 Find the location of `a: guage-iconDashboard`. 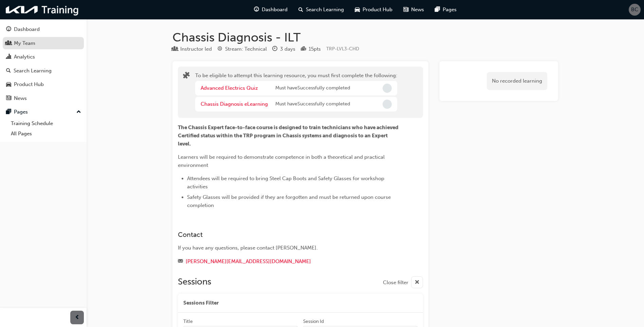

a: guage-iconDashboard is located at coordinates (270, 9).